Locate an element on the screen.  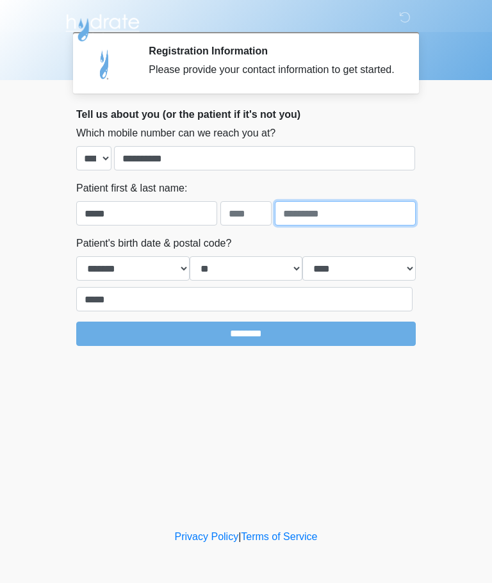
div: Please provide your contact information to get started. is located at coordinates (272, 70).